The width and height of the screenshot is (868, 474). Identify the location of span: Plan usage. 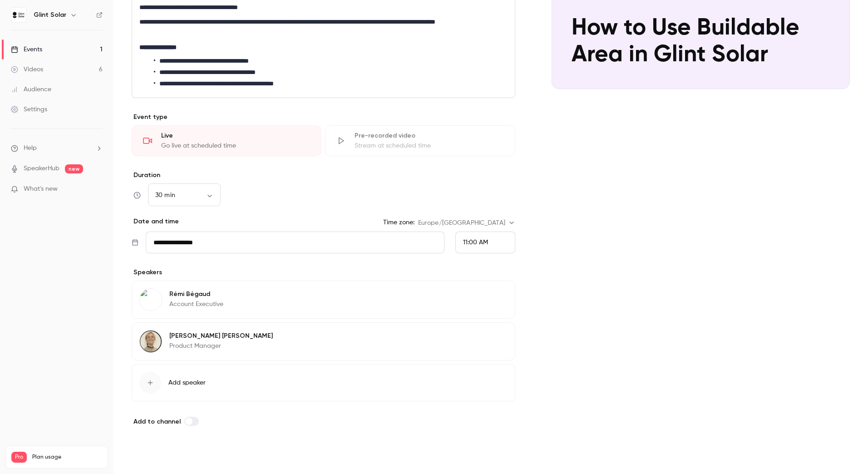
(67, 457).